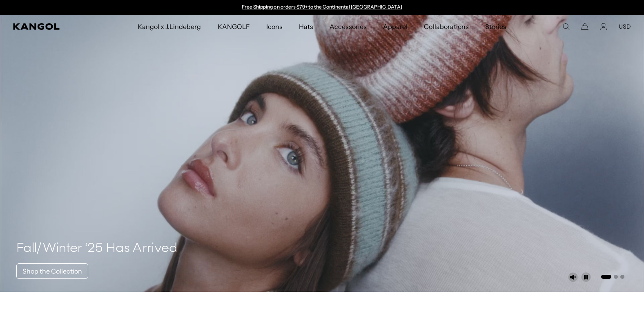 This screenshot has height=316, width=644. I want to click on button: Go to slide 1, so click(606, 277).